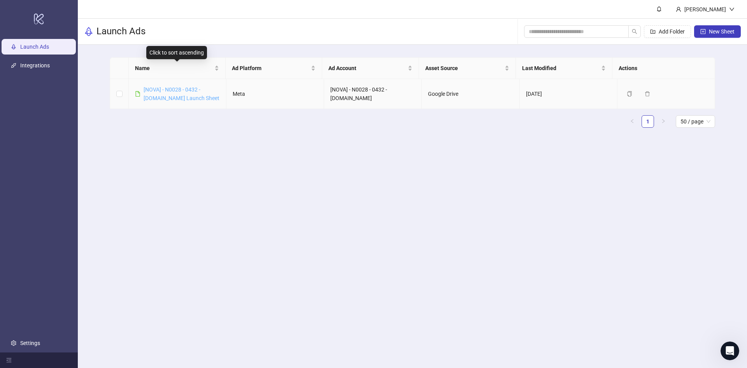 This screenshot has height=368, width=747. Describe the element at coordinates (696, 121) in the screenshot. I see `span: 50 / page` at that location.